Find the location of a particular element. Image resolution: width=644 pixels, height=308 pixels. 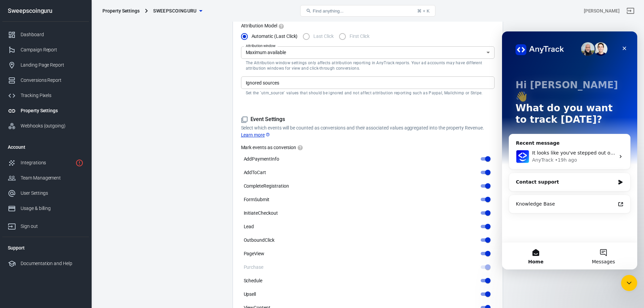

div: Knowledge Base is located at coordinates (64, 172).